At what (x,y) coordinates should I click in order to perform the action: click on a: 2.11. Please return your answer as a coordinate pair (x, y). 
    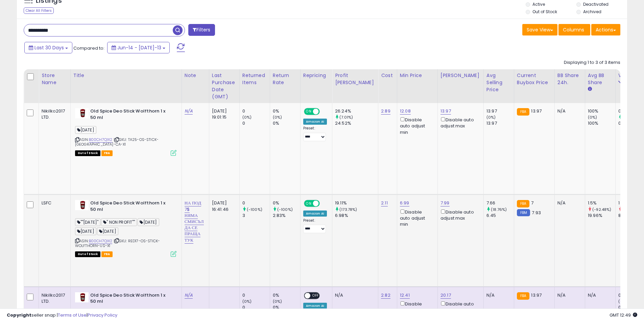
    Looking at the image, I should click on (384, 203).